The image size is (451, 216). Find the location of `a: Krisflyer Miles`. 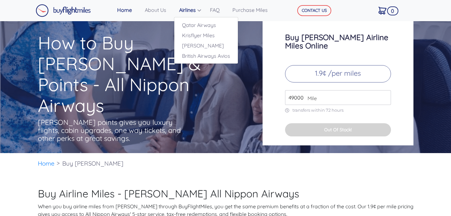

a: Krisflyer Miles is located at coordinates (206, 35).